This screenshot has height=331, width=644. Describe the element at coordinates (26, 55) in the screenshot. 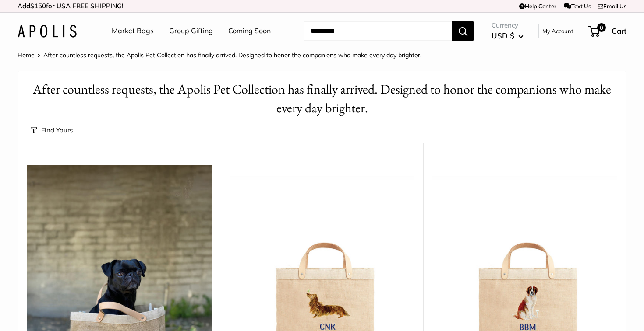

I see `a: Home` at that location.